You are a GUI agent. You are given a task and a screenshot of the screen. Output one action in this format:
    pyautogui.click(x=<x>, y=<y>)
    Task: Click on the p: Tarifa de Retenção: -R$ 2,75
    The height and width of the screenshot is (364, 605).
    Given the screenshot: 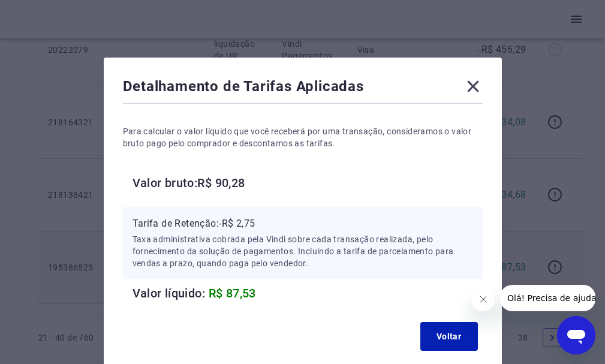 What is the action you would take?
    pyautogui.click(x=303, y=224)
    